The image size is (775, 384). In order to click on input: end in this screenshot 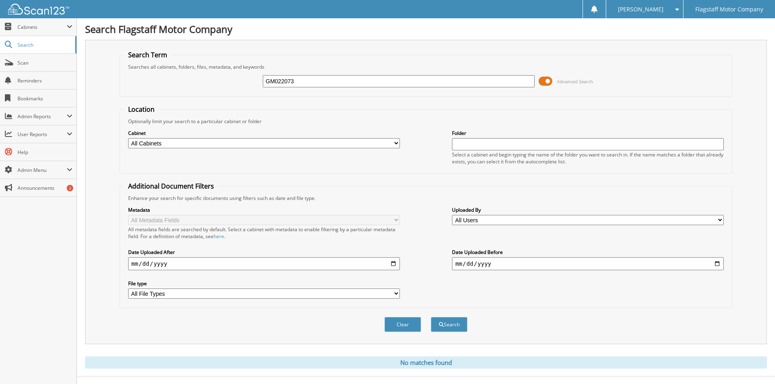, I will do `click(588, 264)`.